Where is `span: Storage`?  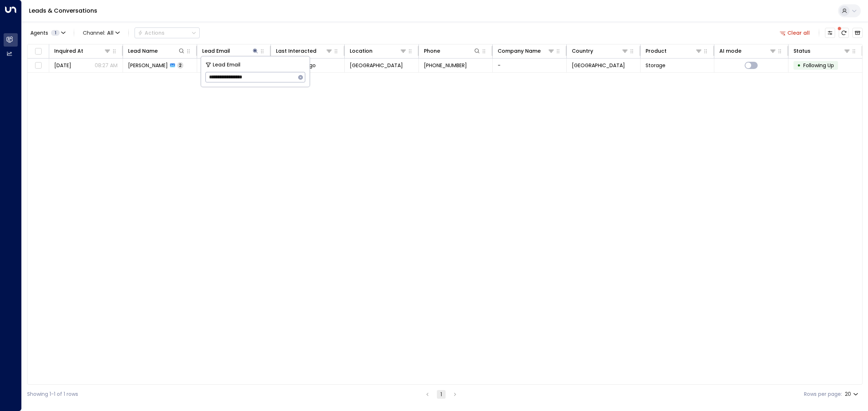 span: Storage is located at coordinates (656, 65).